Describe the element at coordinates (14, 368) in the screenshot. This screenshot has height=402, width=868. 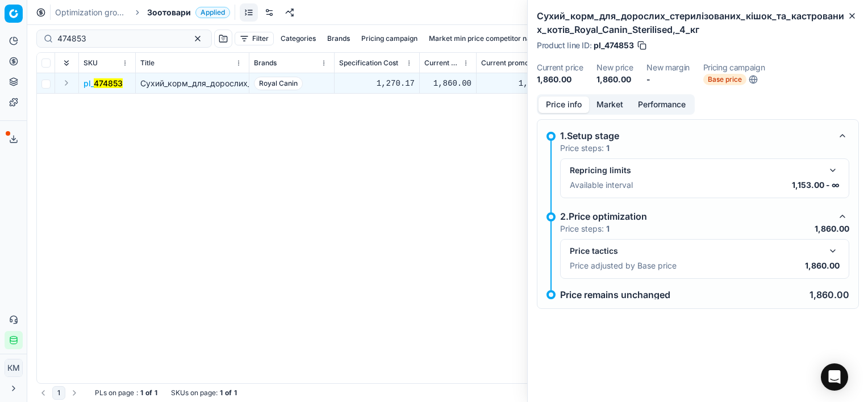
I see `button: КM` at that location.